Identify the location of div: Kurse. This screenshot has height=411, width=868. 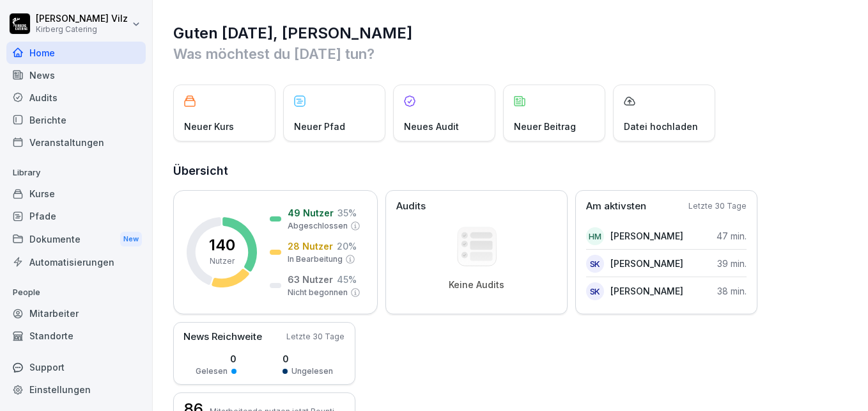
(76, 193).